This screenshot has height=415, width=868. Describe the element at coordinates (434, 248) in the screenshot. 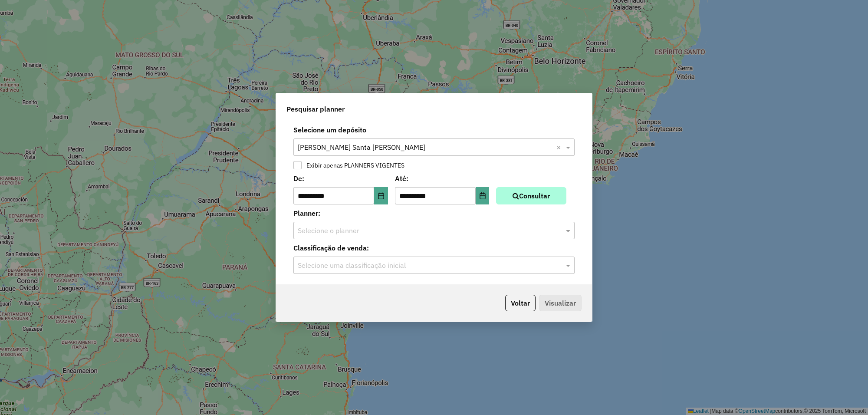

I see `label: Classificação de venda:` at that location.